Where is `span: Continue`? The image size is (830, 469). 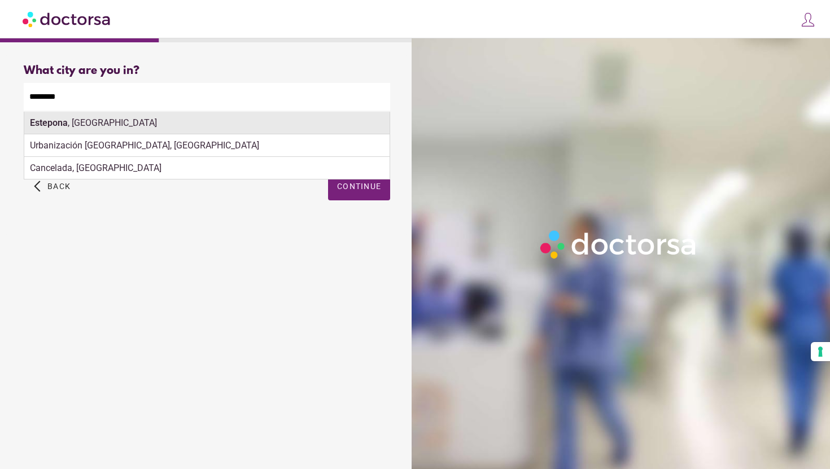
span: Continue is located at coordinates (359, 186).